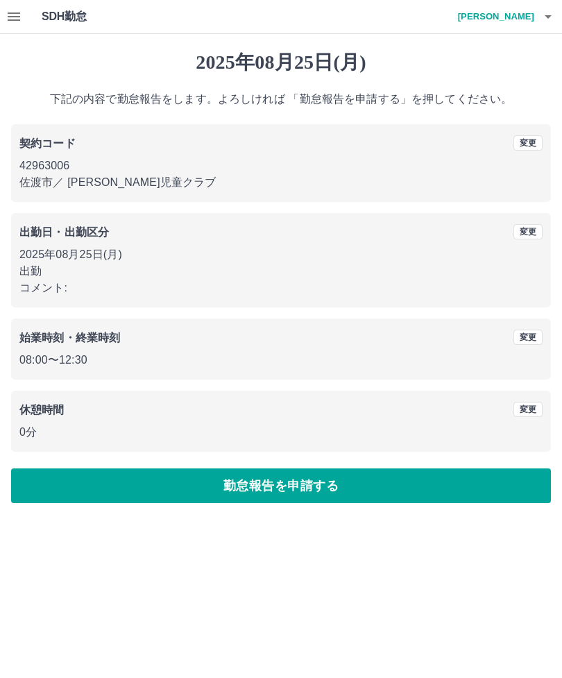 This screenshot has width=562, height=678. What do you see at coordinates (281, 486) in the screenshot?
I see `button: 勤怠報告を申請する` at bounding box center [281, 486].